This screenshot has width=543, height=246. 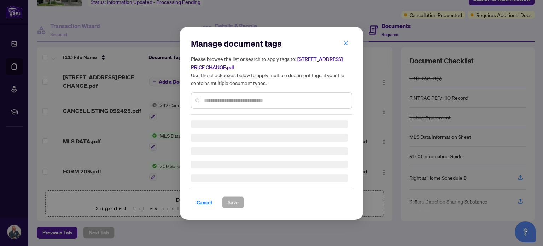 What do you see at coordinates (233, 202) in the screenshot?
I see `button: Save` at bounding box center [233, 202].